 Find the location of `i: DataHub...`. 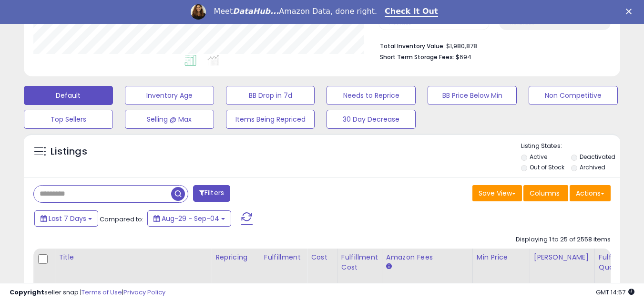

i: DataHub... is located at coordinates (256, 11).